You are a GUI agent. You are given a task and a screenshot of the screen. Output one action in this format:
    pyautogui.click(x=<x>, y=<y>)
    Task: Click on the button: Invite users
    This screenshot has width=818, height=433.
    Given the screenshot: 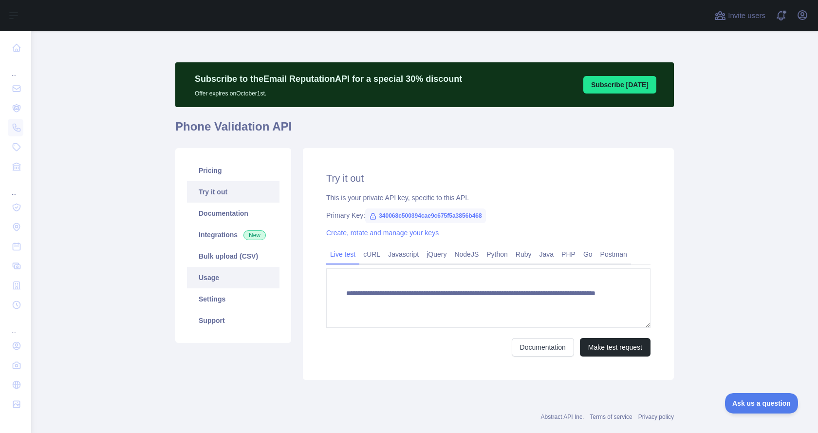 What is the action you would take?
    pyautogui.click(x=739, y=16)
    